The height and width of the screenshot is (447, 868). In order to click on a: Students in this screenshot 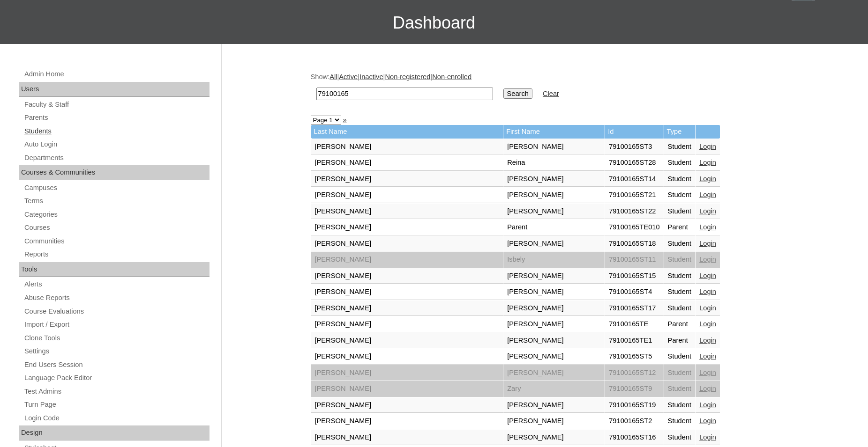, I will do `click(116, 131)`.